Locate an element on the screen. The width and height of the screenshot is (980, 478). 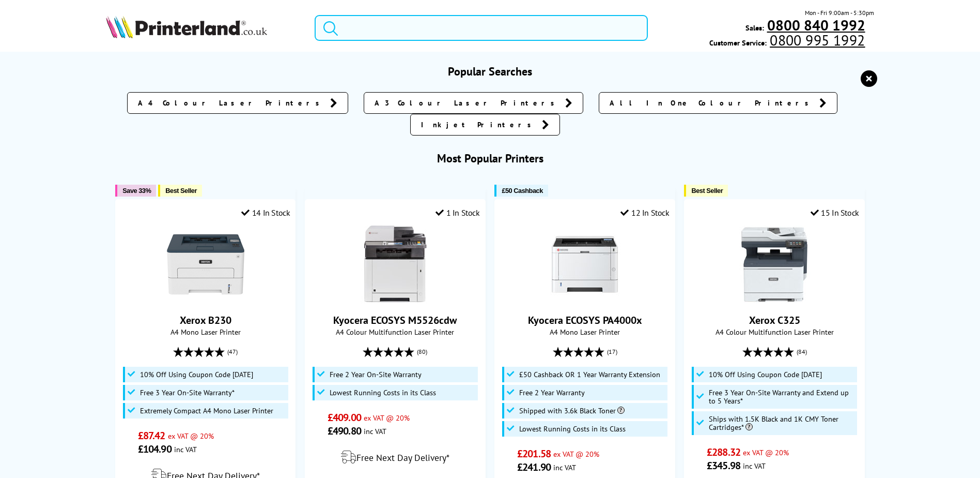
span: Free 3 Year On-Site Warranty* is located at coordinates (187, 393).